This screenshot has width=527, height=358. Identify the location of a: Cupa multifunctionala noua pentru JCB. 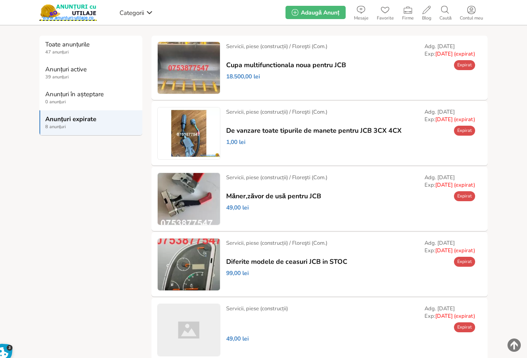
(286, 65).